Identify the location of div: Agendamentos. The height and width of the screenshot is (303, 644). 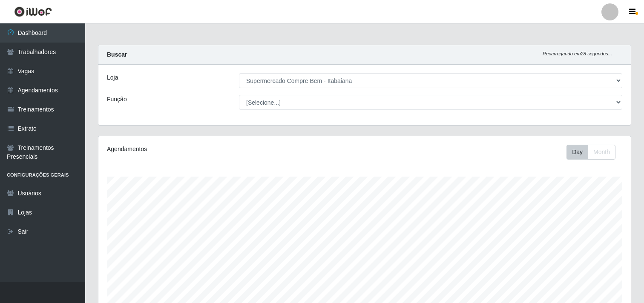
(211, 149).